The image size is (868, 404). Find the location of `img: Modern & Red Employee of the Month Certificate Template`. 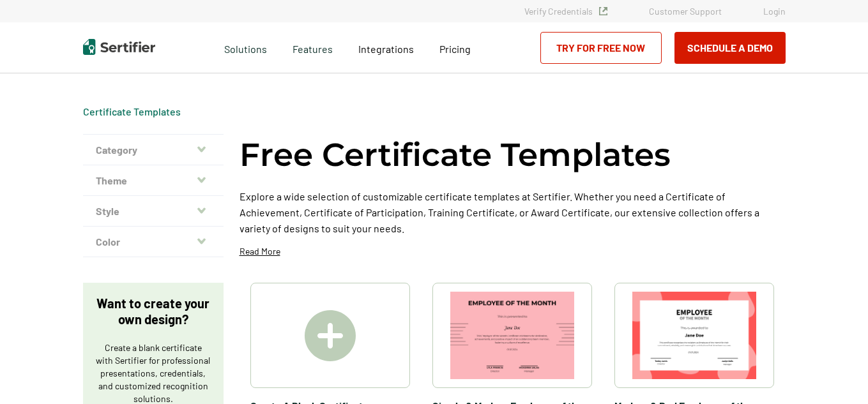

img: Modern & Red Employee of the Month Certificate Template is located at coordinates (694, 335).